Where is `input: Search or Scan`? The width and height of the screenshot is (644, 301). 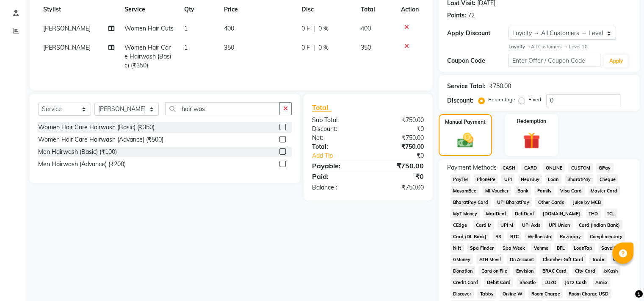 input: Search or Scan is located at coordinates (222, 109).